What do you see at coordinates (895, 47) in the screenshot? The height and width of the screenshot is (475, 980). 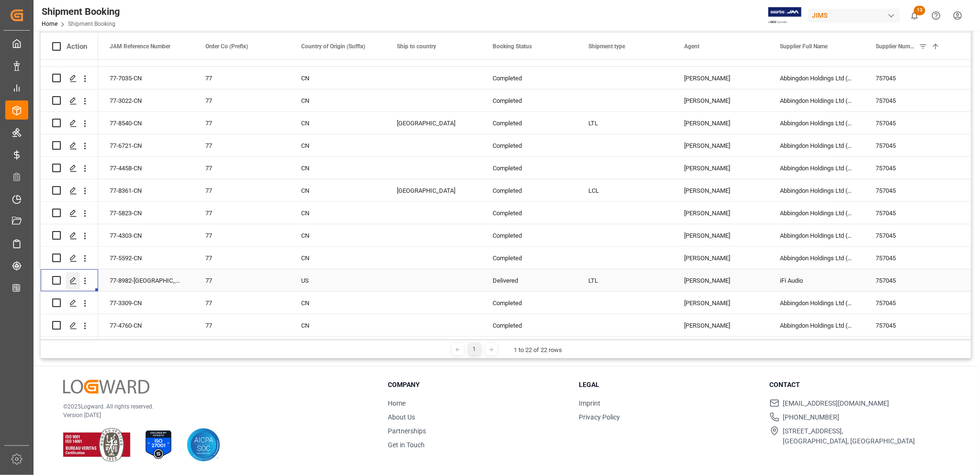 I see `span: Supplier Number` at bounding box center [895, 47].